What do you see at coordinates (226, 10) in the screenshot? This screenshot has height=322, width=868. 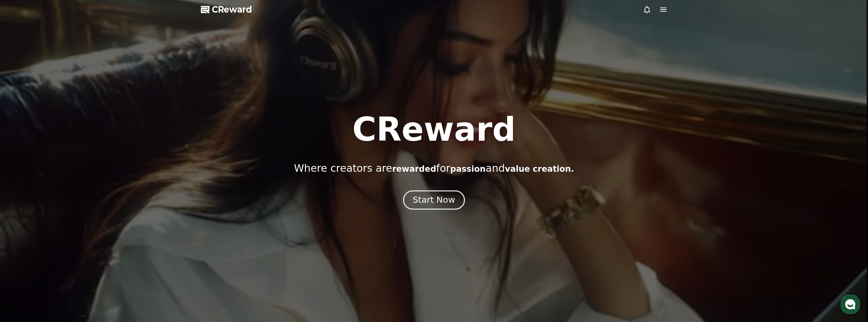 I see `a: CReward` at bounding box center [226, 10].